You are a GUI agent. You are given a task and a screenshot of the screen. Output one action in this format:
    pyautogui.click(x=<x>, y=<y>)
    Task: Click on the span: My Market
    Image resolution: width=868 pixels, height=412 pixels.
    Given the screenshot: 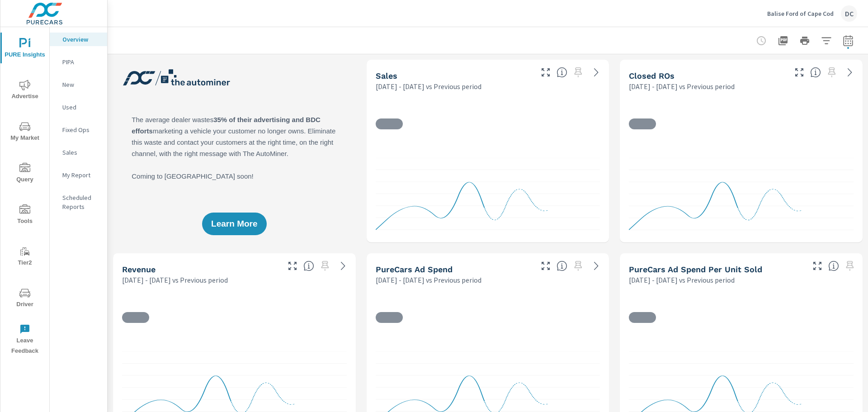 What is the action you would take?
    pyautogui.click(x=25, y=132)
    